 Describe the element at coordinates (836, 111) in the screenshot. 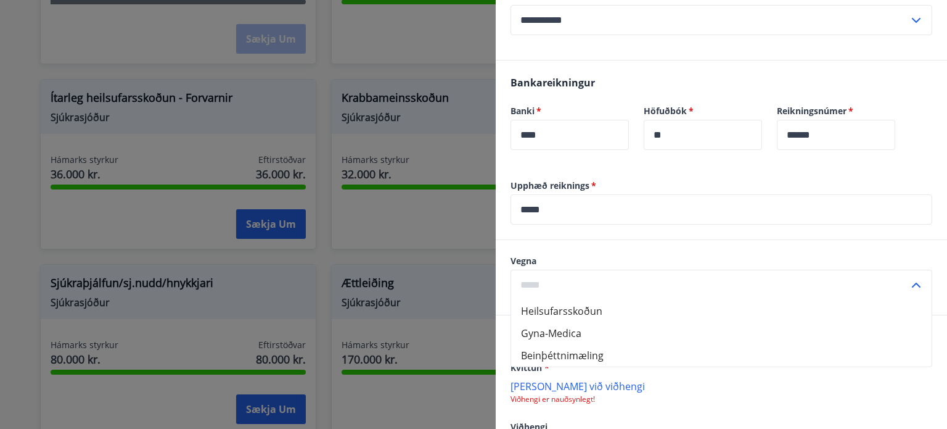

I see `label: Reikningsnúmer` at that location.